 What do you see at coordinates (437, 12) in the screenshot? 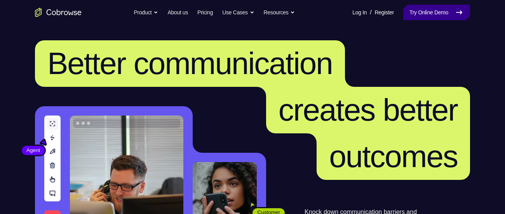
I see `a: Try Online Demo` at bounding box center [437, 12].